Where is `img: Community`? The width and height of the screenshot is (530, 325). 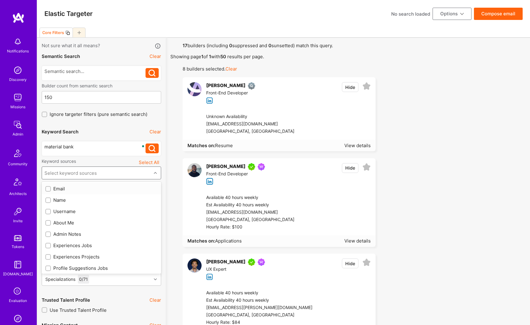 img: Community is located at coordinates (18, 153).